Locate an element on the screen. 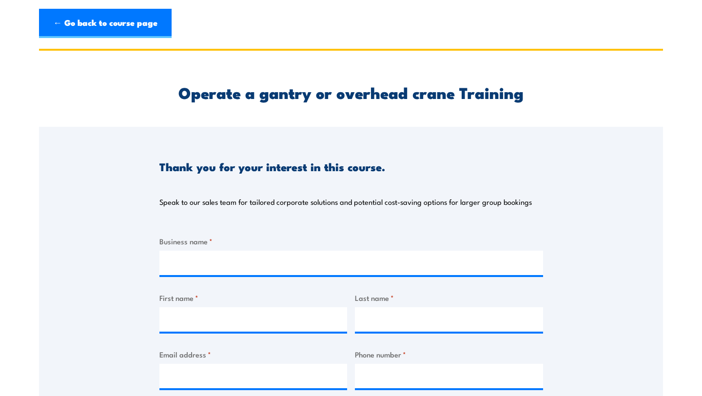  label: First name is located at coordinates (253, 297).